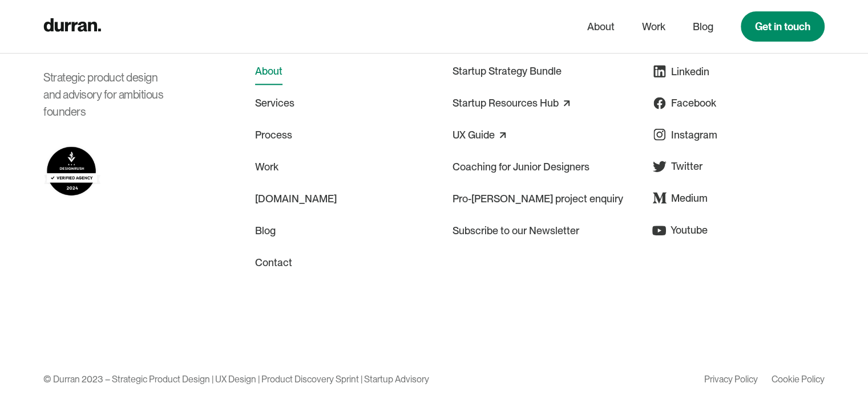  What do you see at coordinates (684, 135) in the screenshot?
I see `a: Instagram` at bounding box center [684, 135].